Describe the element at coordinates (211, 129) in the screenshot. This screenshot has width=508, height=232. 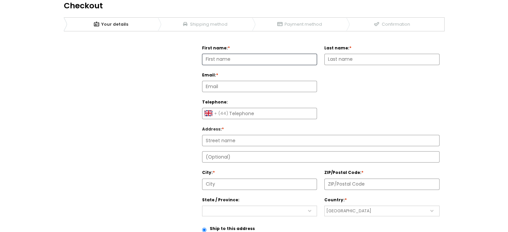
I see `span: Address` at that location.